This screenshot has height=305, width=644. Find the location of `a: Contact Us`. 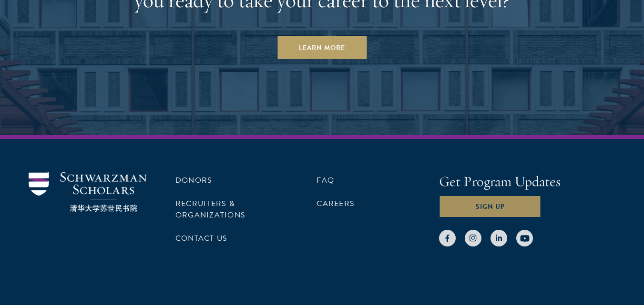

a: Contact Us is located at coordinates (201, 239).